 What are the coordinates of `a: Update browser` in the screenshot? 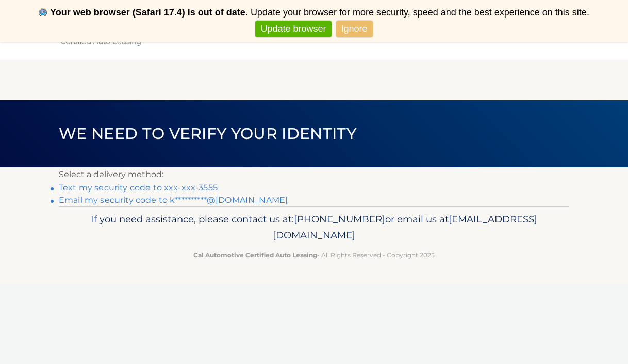 It's located at (293, 29).